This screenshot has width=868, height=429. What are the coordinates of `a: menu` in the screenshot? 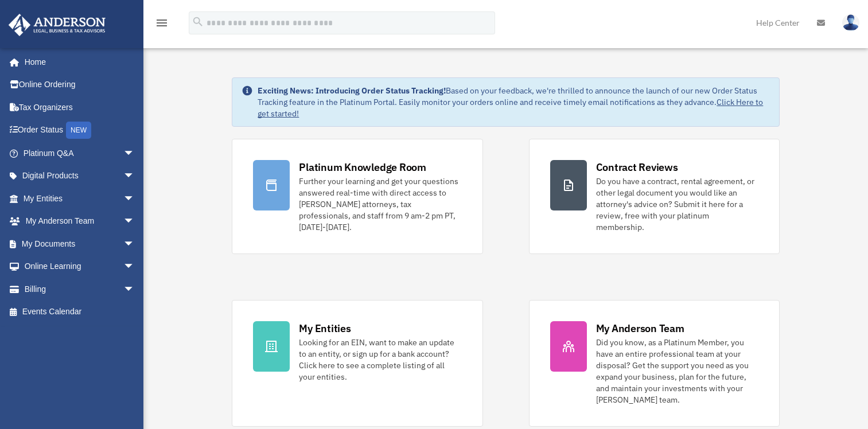 It's located at (162, 25).